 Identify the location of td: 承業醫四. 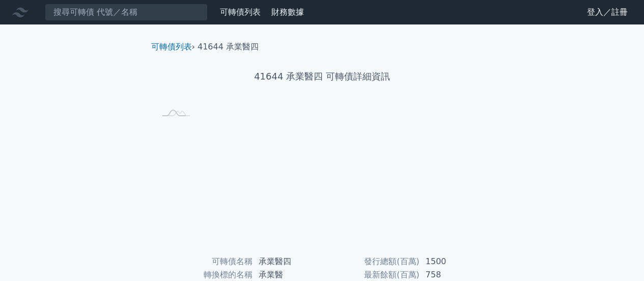
(288, 262).